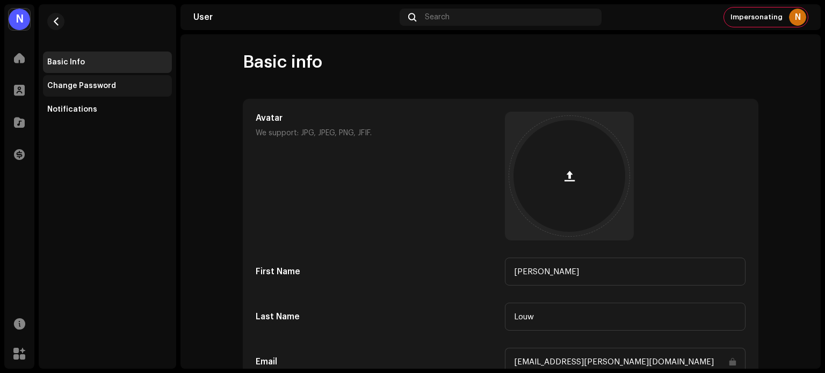  What do you see at coordinates (72, 110) in the screenshot?
I see `div: Notifications` at bounding box center [72, 110].